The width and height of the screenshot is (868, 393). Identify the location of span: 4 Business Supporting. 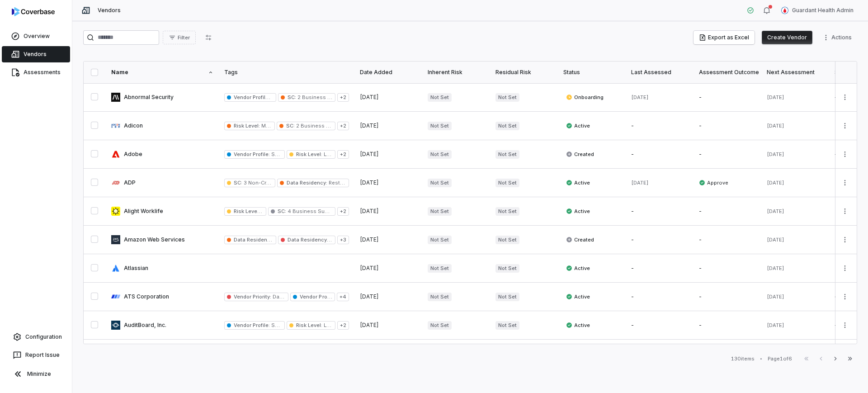
(316, 211).